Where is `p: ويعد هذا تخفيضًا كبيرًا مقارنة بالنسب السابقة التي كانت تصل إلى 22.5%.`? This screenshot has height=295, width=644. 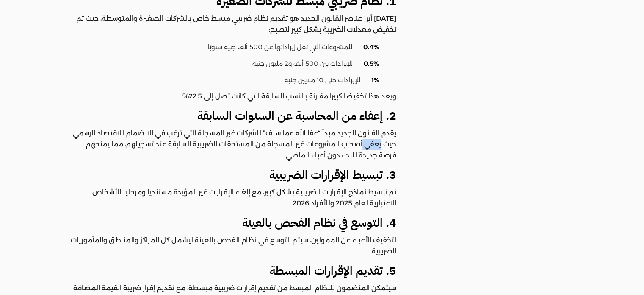
p: ويعد هذا تخفيضًا كبيرًا مقارنة بالنسب السابقة التي كانت تصل إلى 22.5%. is located at coordinates (233, 97).